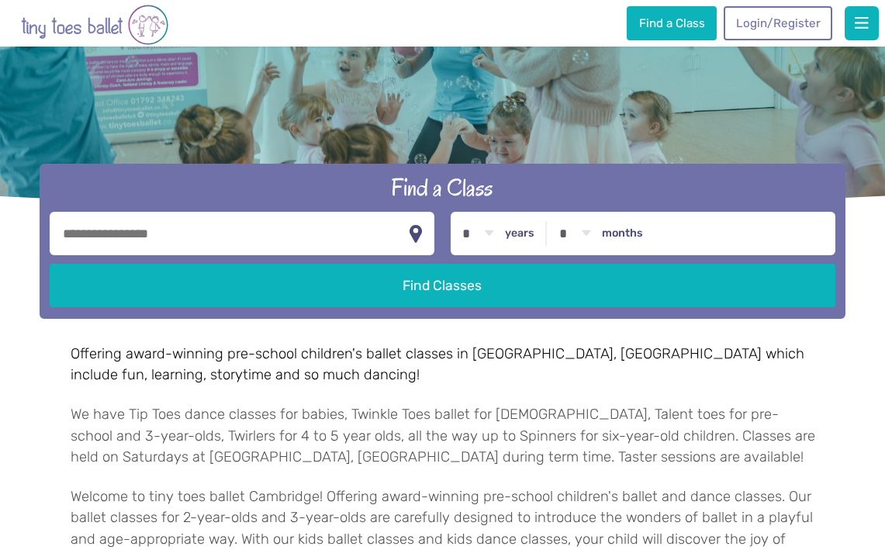 The width and height of the screenshot is (885, 550). Describe the element at coordinates (778, 23) in the screenshot. I see `a: Login/Register` at that location.